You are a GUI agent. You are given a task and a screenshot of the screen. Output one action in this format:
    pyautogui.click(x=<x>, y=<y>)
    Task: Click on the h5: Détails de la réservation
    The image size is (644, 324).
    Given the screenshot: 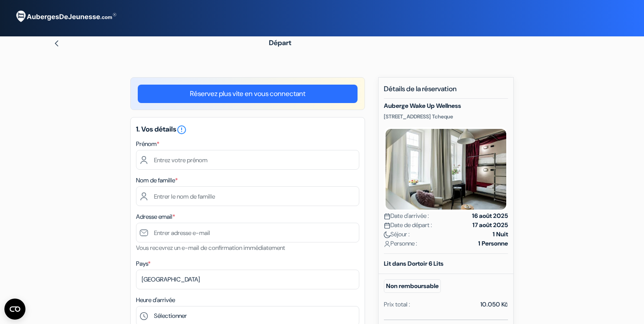 What is the action you would take?
    pyautogui.click(x=446, y=91)
    